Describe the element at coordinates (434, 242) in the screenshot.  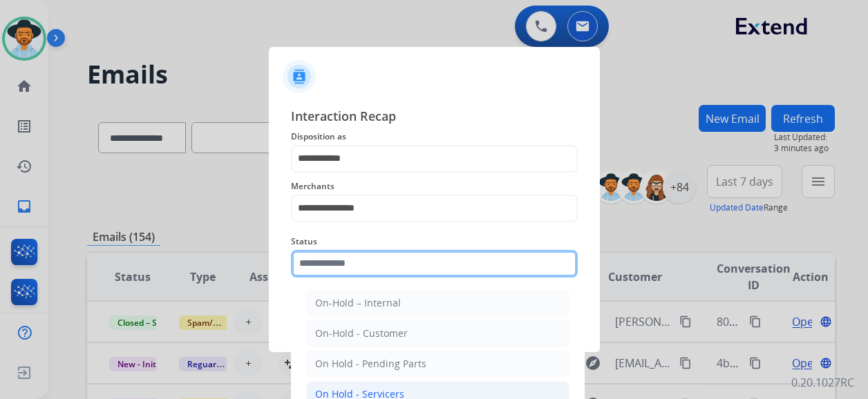
I see `span: Status` at that location.